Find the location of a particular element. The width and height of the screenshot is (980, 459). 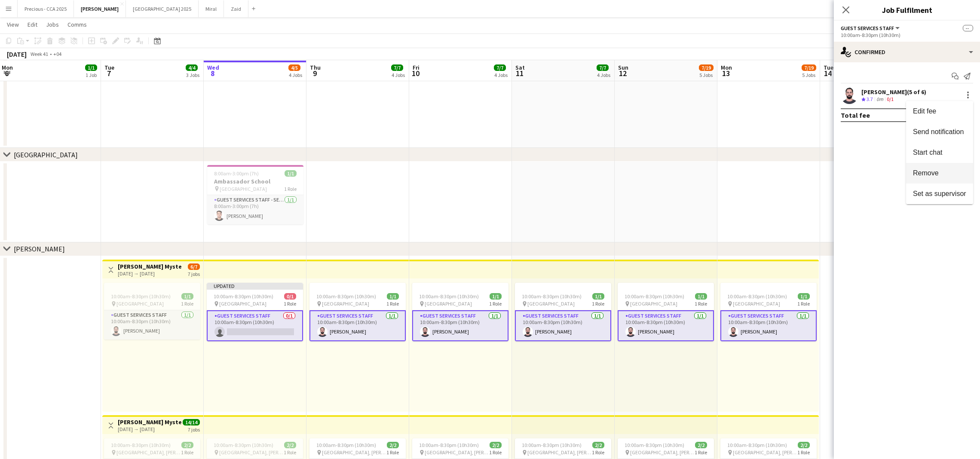

span: Start chat is located at coordinates (927, 152).